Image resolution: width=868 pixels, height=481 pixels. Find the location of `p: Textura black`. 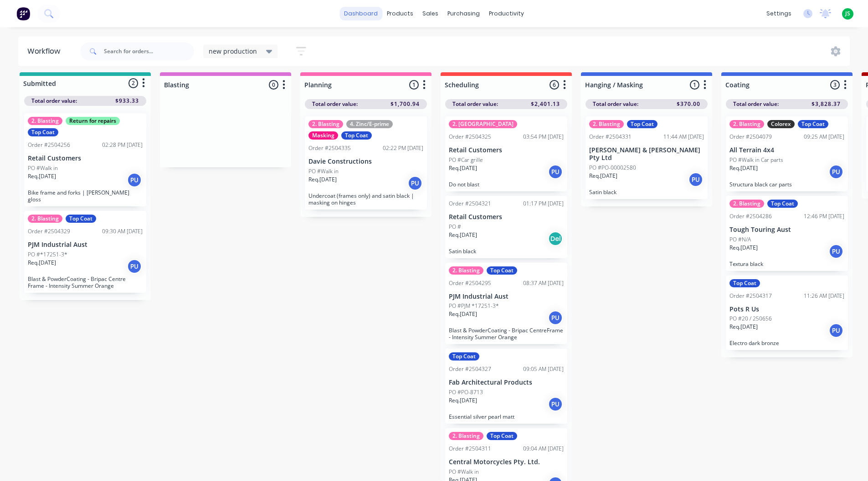

p: Textura black is located at coordinates (786, 264).